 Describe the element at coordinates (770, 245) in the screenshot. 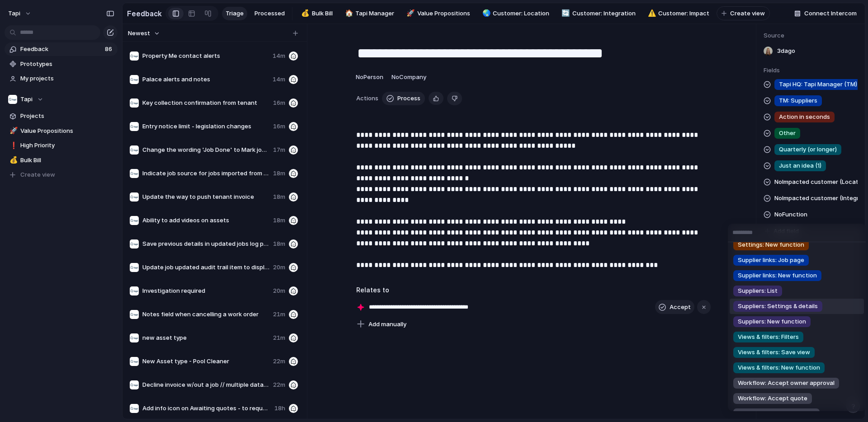

I see `span: Settings: New function` at that location.